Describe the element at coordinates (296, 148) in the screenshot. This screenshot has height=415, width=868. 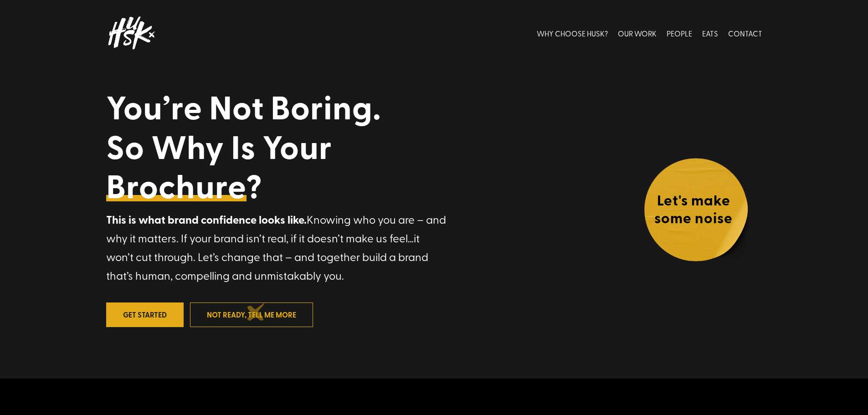
I see `h1: You’re Not Boring. So Why Is Your ?` at that location.